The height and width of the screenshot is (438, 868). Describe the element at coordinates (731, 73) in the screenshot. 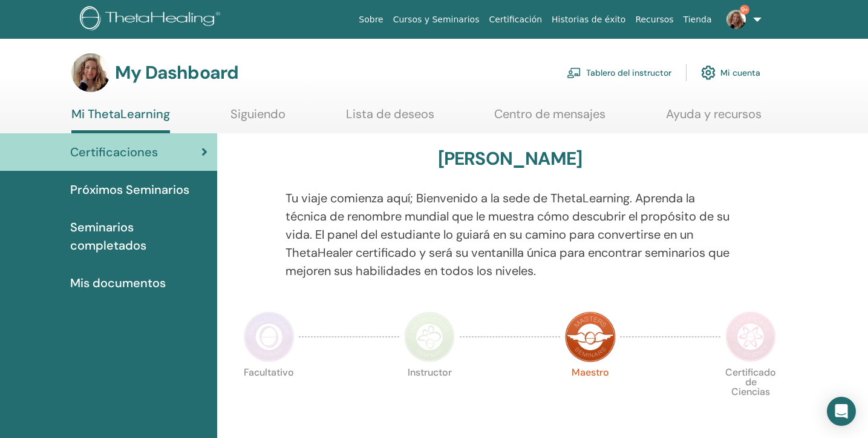

I see `a: Mi cuenta` at that location.